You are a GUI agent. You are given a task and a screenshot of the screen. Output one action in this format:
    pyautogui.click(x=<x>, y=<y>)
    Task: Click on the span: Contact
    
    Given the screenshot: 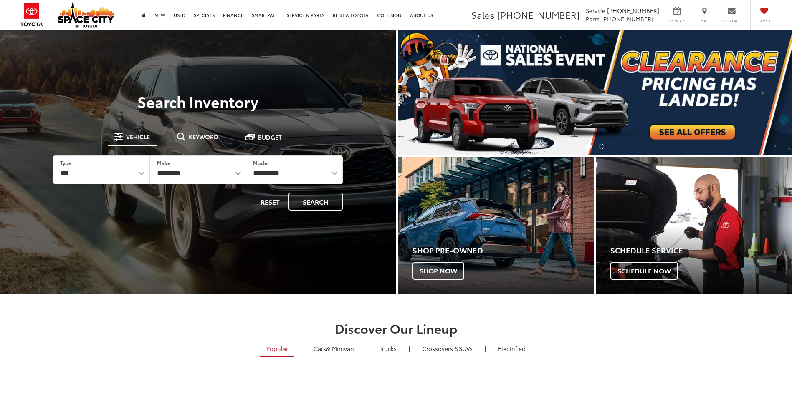 What is the action you would take?
    pyautogui.click(x=731, y=20)
    